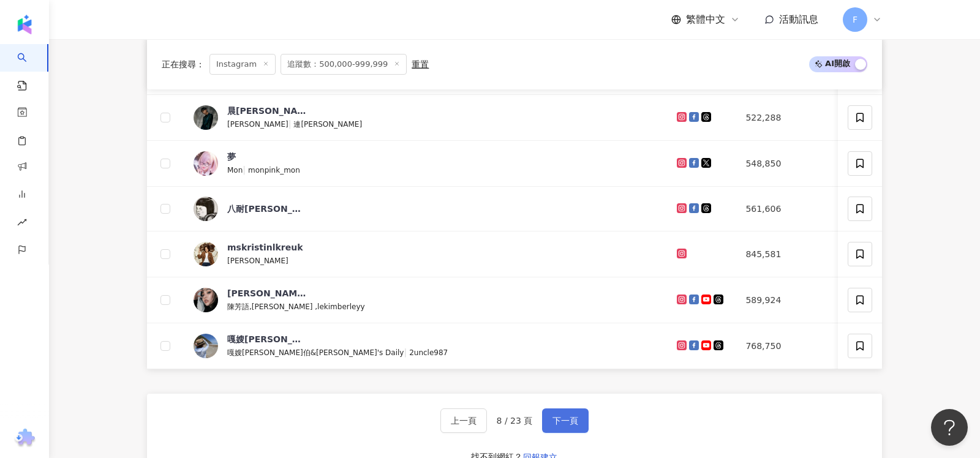  What do you see at coordinates (344, 64) in the screenshot?
I see `span: 追蹤數：500,000-999,999` at bounding box center [344, 64].